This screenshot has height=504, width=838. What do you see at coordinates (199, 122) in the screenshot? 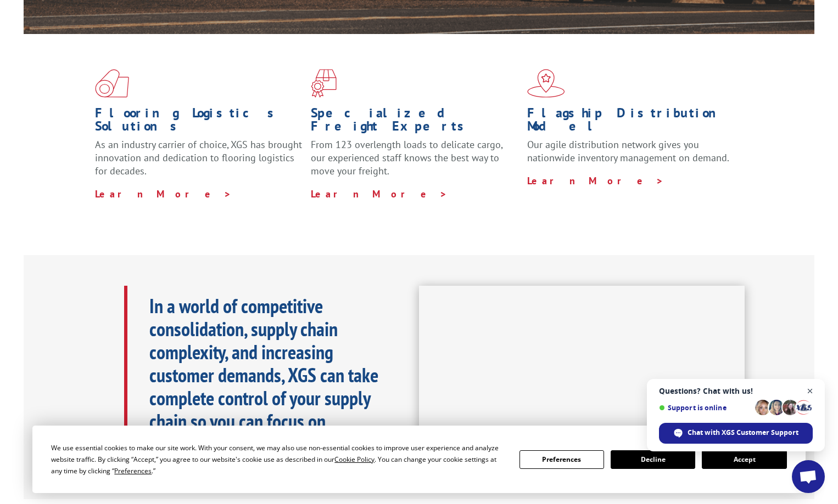
I see `h1: Flooring Logistics Solutions` at bounding box center [199, 122].